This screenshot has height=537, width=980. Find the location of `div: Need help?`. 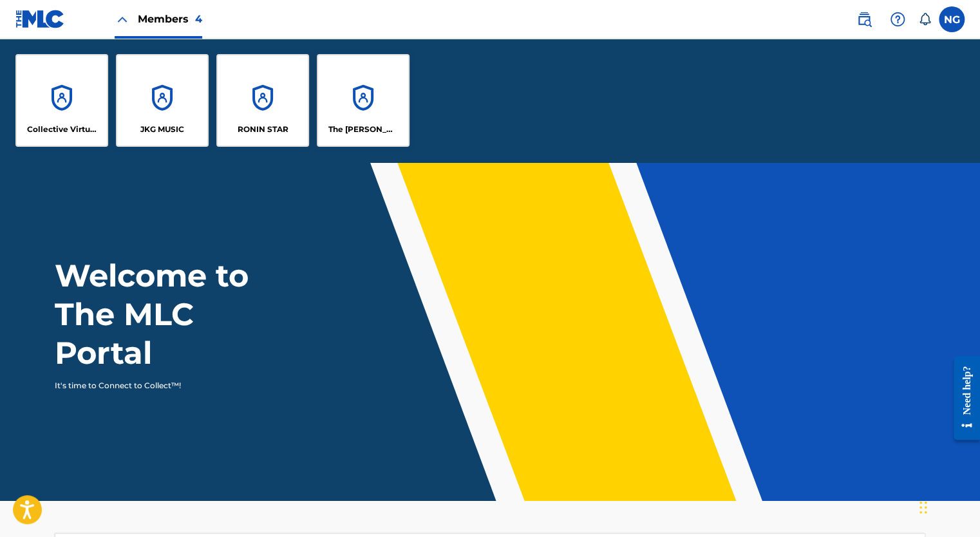

div: Need help? is located at coordinates (23, 44).